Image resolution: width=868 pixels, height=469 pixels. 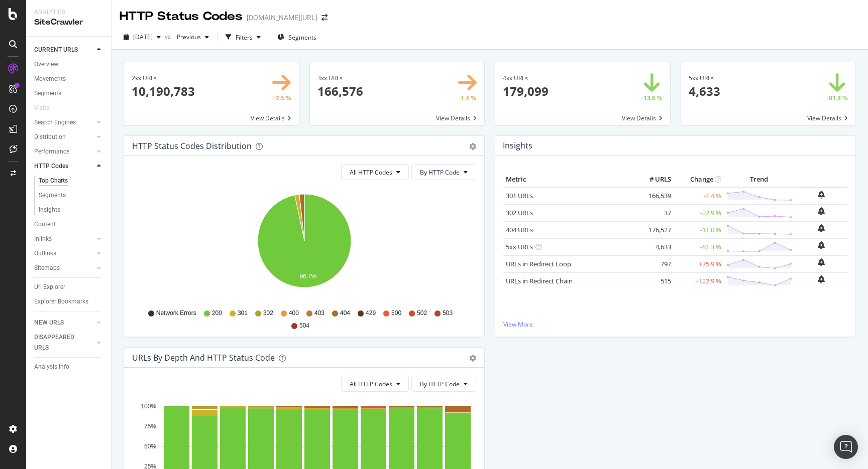 What do you see at coordinates (64, 323) in the screenshot?
I see `a: NEW URLS` at bounding box center [64, 323].